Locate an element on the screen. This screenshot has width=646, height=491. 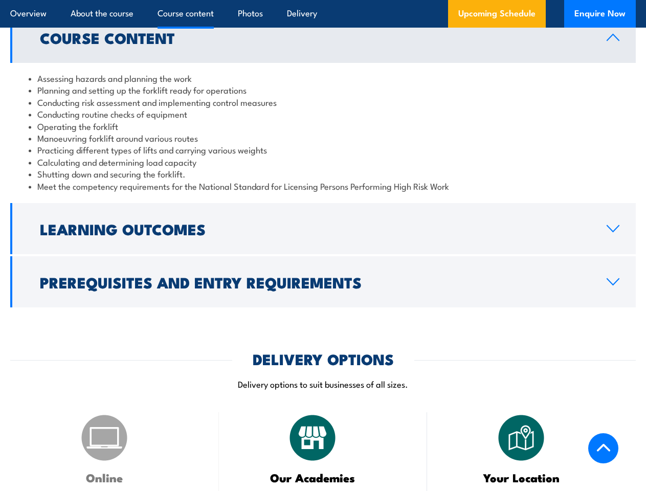
li: Meet the competency requirements for the National Standard for Licensing Persons Performing High ... is located at coordinates (323, 186).